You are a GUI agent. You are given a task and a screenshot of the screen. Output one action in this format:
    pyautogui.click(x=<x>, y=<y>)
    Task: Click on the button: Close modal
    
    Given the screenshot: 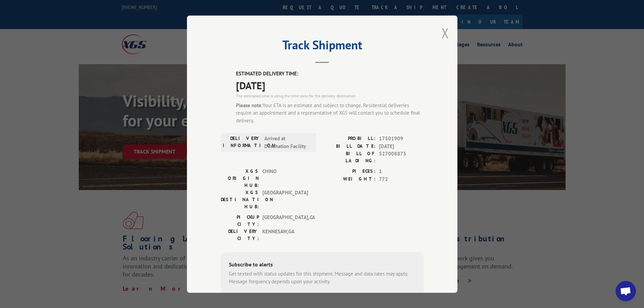 What is the action you would take?
    pyautogui.click(x=445, y=33)
    